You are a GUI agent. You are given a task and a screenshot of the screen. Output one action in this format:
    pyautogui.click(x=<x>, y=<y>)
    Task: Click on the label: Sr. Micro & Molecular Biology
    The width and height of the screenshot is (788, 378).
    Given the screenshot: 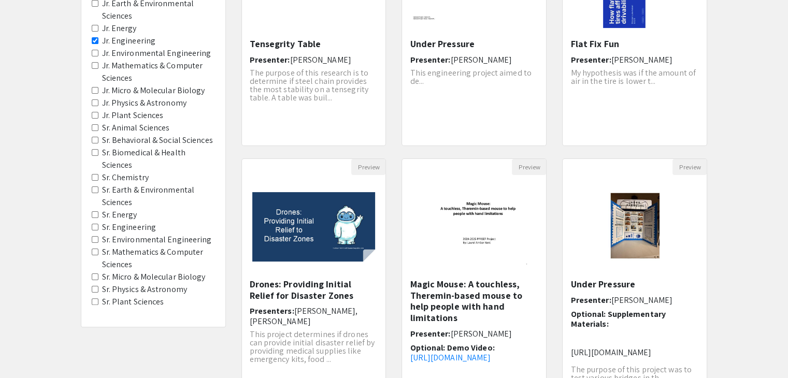 What is the action you would take?
    pyautogui.click(x=154, y=277)
    